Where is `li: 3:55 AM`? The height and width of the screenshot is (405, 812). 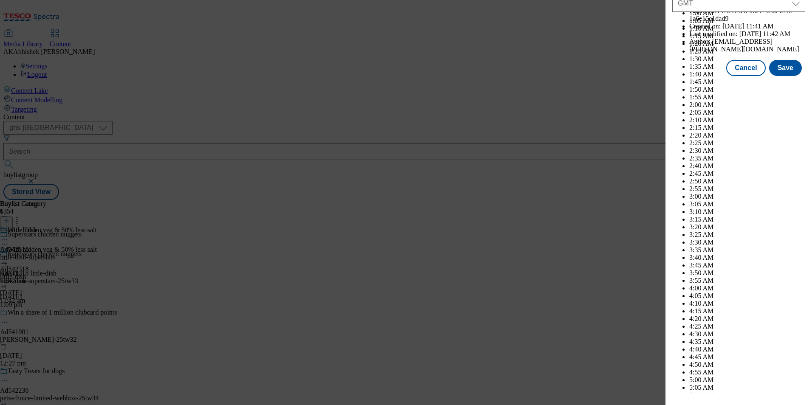 li: 3:55 AM is located at coordinates (747, 281).